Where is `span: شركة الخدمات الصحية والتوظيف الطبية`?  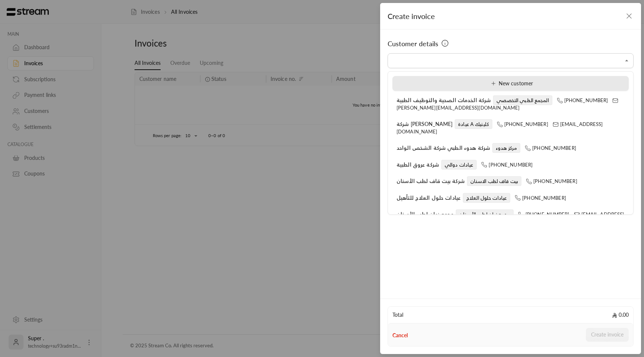 span: شركة الخدمات الصحية والتوظيف الطبية is located at coordinates (443, 100).